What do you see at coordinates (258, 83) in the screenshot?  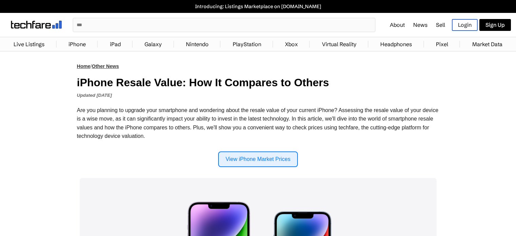 I see `h1: iPhone Resale Value: How It Compares to Others` at bounding box center [258, 83].